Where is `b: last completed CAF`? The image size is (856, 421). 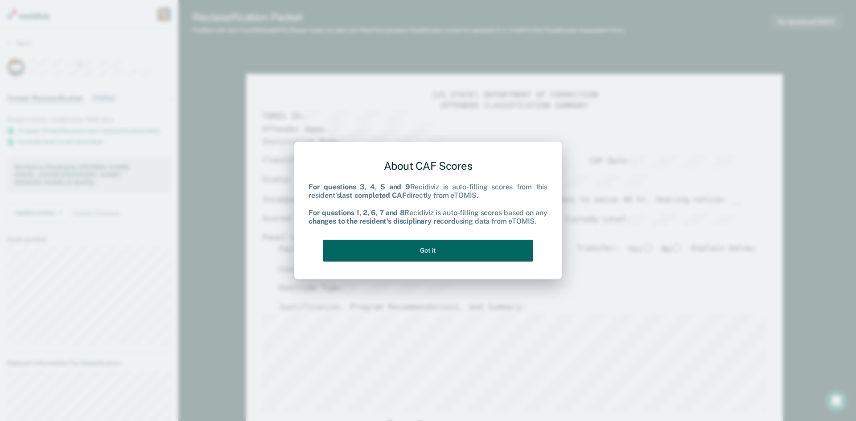
b: last completed CAF is located at coordinates (373, 196).